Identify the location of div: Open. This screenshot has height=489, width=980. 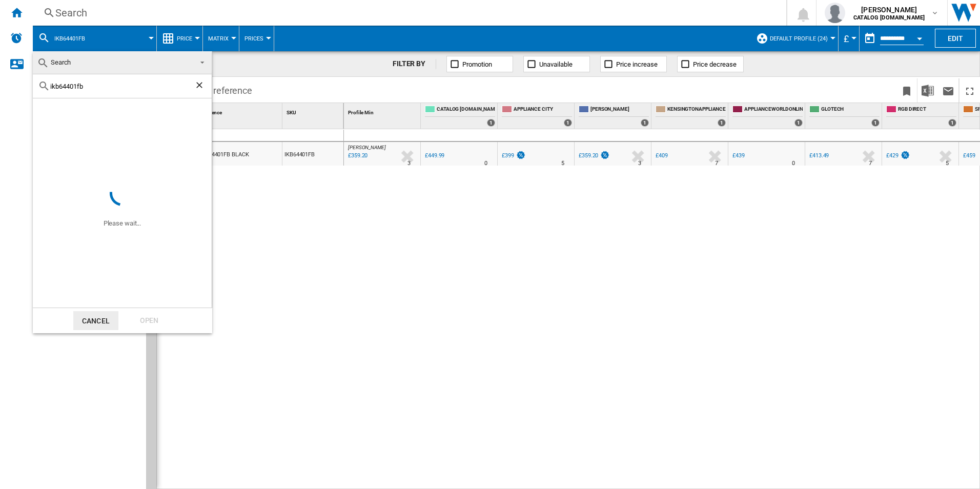
(149, 321).